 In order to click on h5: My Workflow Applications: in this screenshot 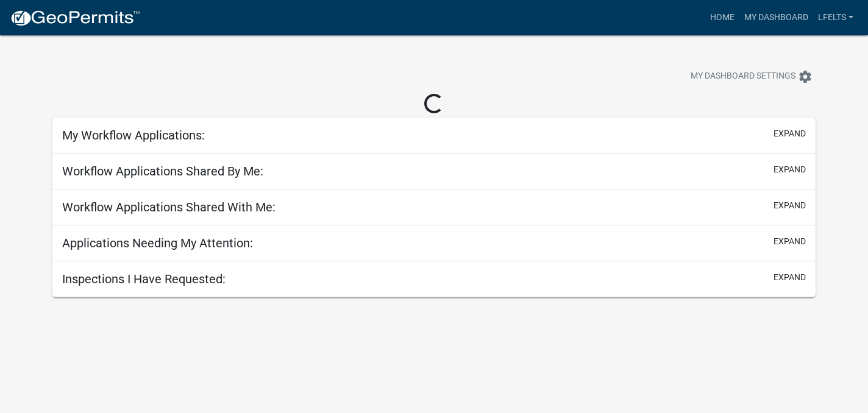, I will do `click(134, 135)`.